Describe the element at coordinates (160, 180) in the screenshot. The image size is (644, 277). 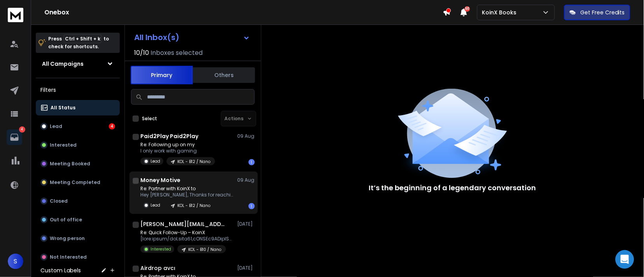
I see `h1: Money Motive` at that location.